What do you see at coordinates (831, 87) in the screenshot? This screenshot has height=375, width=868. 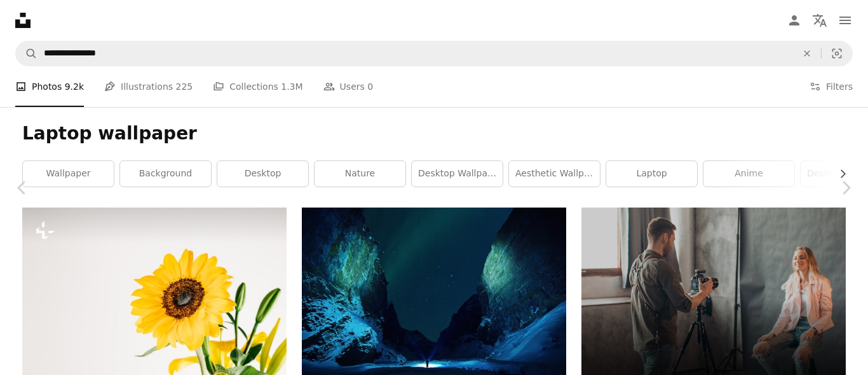 I see `button: Filters` at bounding box center [831, 87].